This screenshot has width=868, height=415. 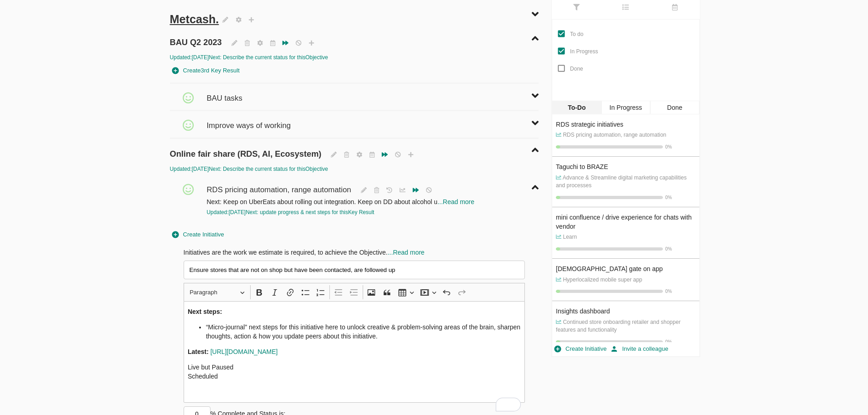 I want to click on li: “Micro-journal” next steps for this initiative here to unlock creative & problem-solving areas of..., so click(x=363, y=332).